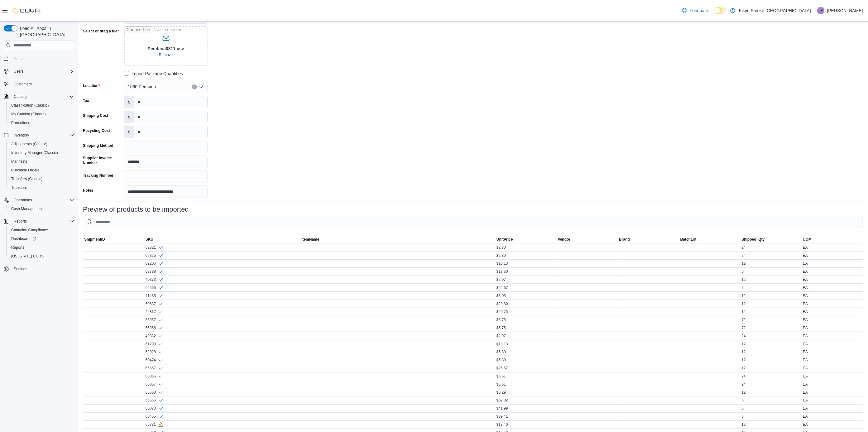 The width and height of the screenshot is (868, 432). Describe the element at coordinates (39, 135) in the screenshot. I see `button: Inventory` at that location.